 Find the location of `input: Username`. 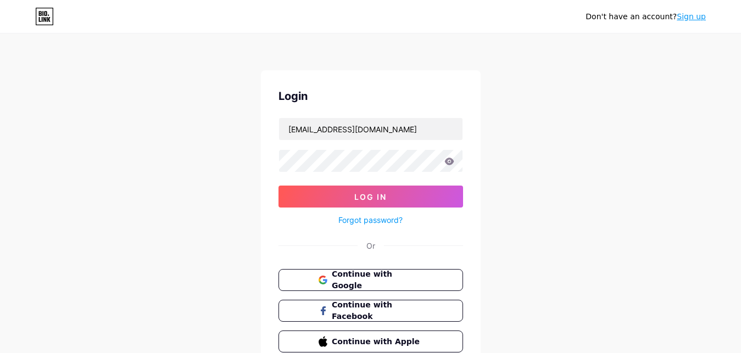

input: Username is located at coordinates (371, 129).